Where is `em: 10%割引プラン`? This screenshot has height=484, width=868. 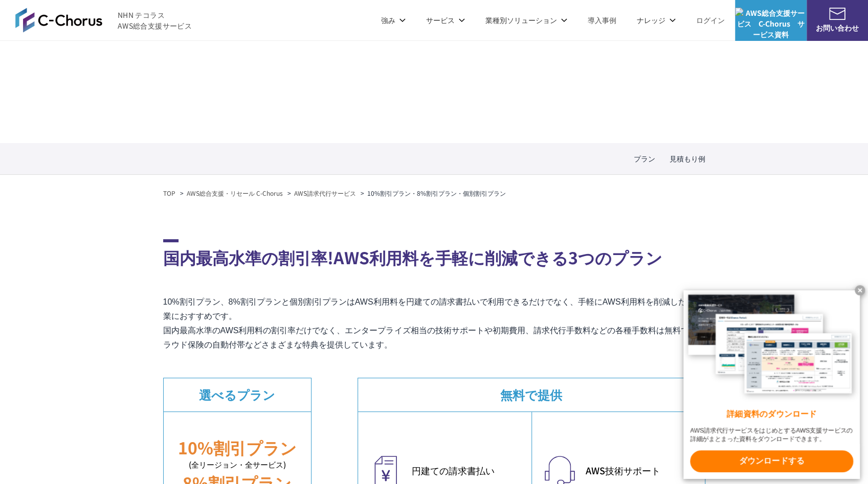 em: 10%割引プラン is located at coordinates (237, 447).